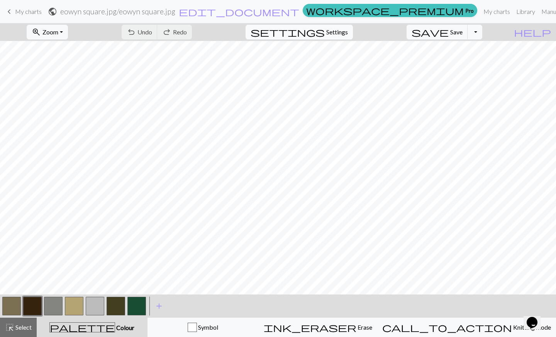 The width and height of the screenshot is (556, 337). I want to click on i: Settings, so click(288, 32).